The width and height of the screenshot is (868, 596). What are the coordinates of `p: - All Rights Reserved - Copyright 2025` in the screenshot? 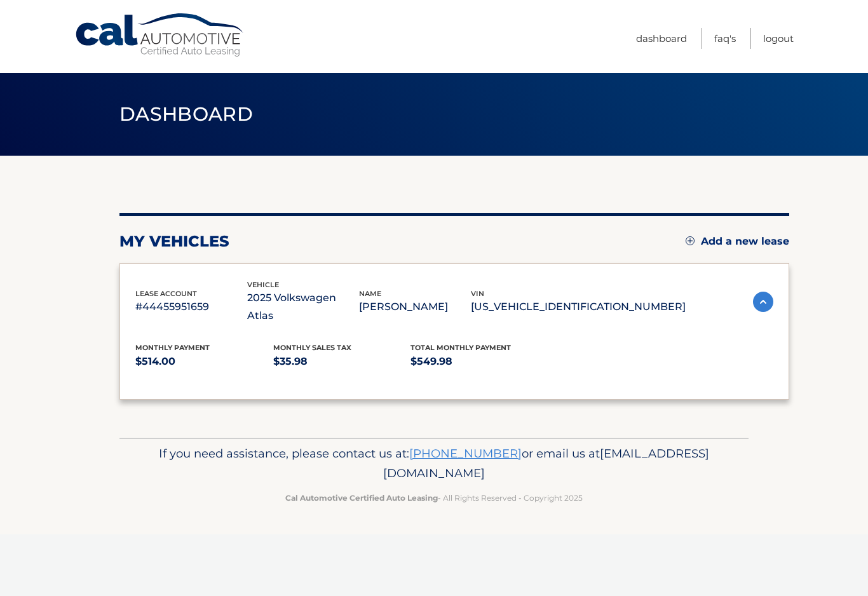 It's located at (434, 497).